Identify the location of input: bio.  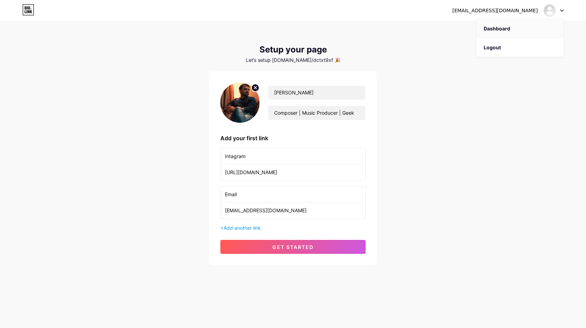
(317, 113).